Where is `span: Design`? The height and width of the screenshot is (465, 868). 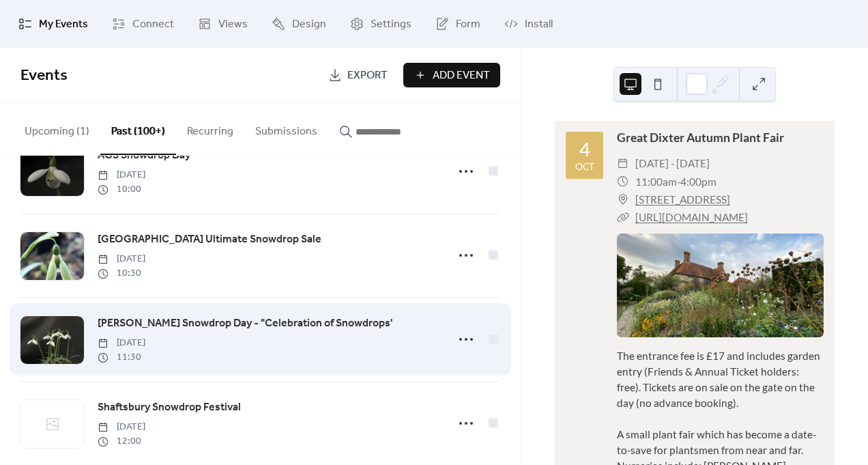
span: Design is located at coordinates (309, 24).